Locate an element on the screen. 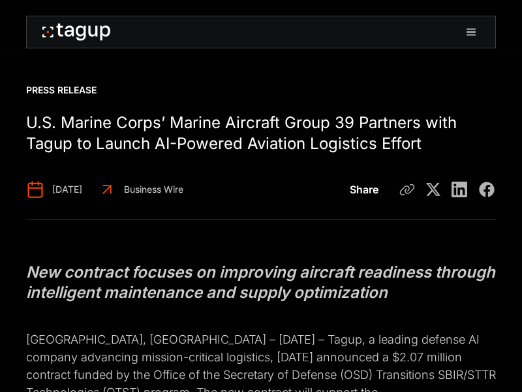  a: Business Wire is located at coordinates (140, 189).